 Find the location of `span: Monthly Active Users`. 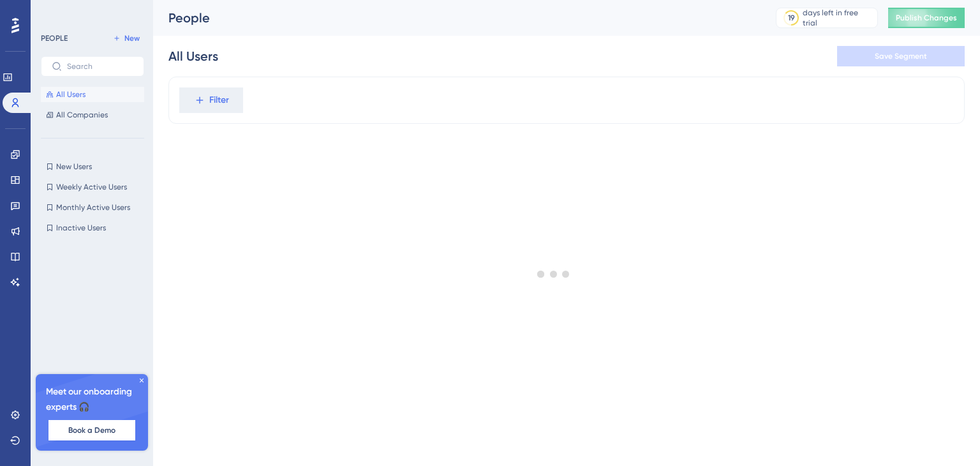

span: Monthly Active Users is located at coordinates (93, 208).